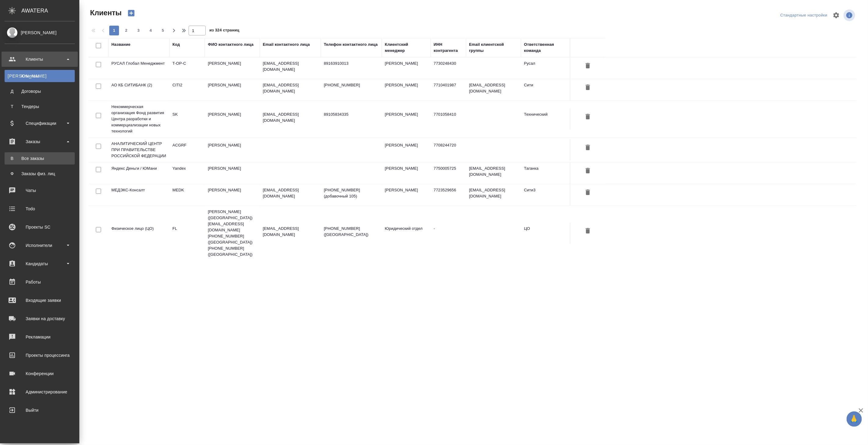 The image size is (868, 445). I want to click on td: ACGRF, so click(187, 150).